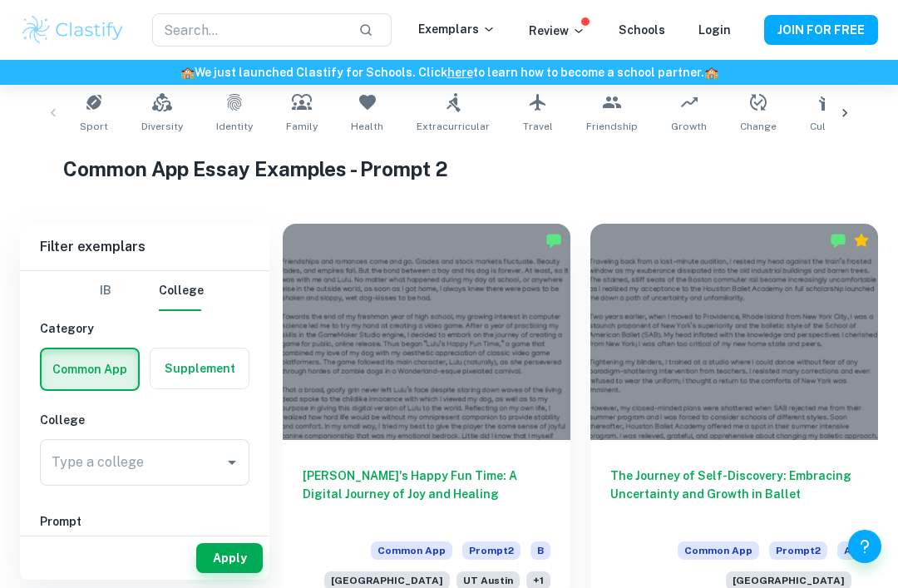 The height and width of the screenshot is (588, 898). What do you see at coordinates (105, 291) in the screenshot?
I see `button: IB` at bounding box center [105, 291].